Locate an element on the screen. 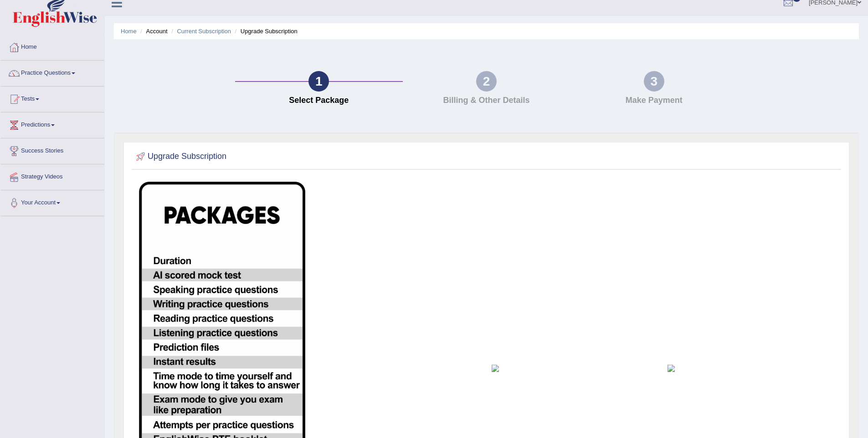 The width and height of the screenshot is (868, 438). a: Tests is located at coordinates (52, 98).